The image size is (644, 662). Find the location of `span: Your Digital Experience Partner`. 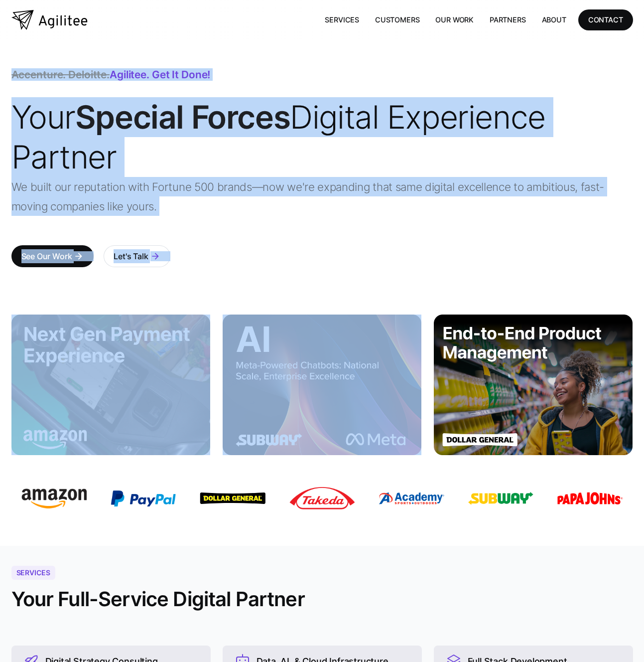

span: Your Digital Experience Partner is located at coordinates (278, 137).